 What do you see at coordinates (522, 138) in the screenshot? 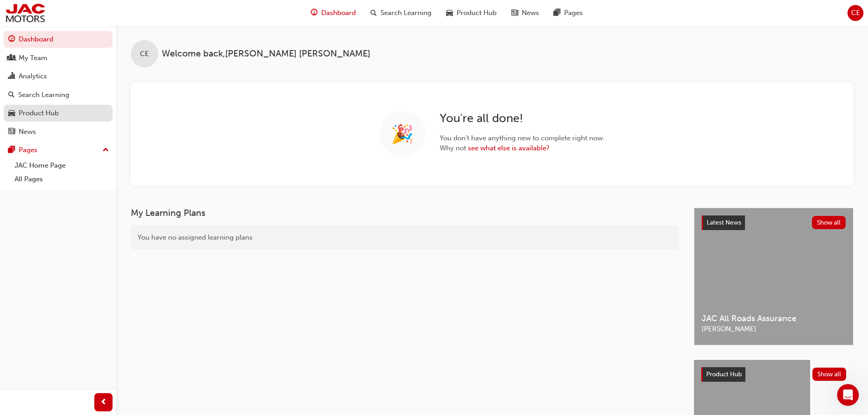
I see `span: You don't have anything new to complete right now.` at bounding box center [522, 138].